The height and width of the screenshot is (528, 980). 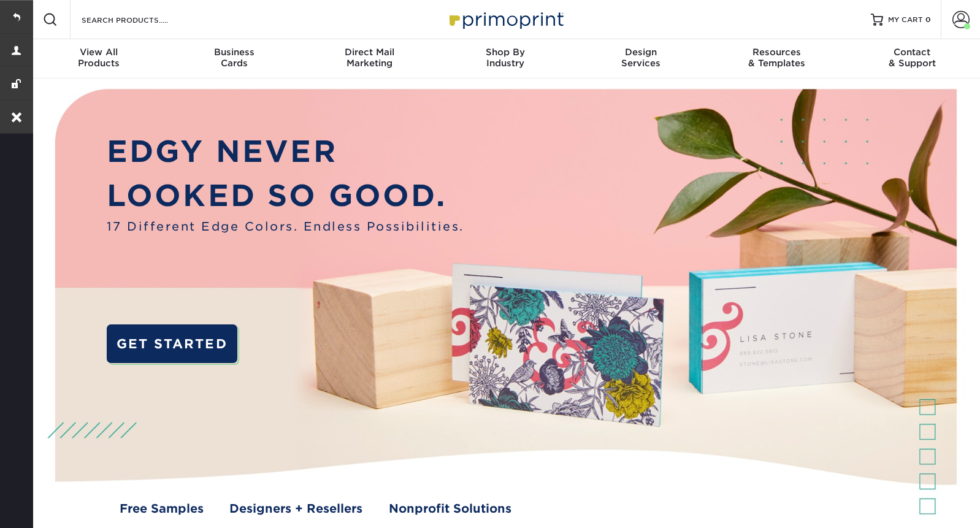 What do you see at coordinates (234, 59) in the screenshot?
I see `a: BusinessCards` at bounding box center [234, 59].